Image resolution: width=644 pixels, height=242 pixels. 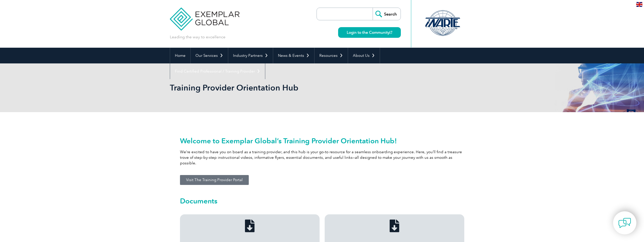 I want to click on span: Visit The Training Provider Portal, so click(x=214, y=180).